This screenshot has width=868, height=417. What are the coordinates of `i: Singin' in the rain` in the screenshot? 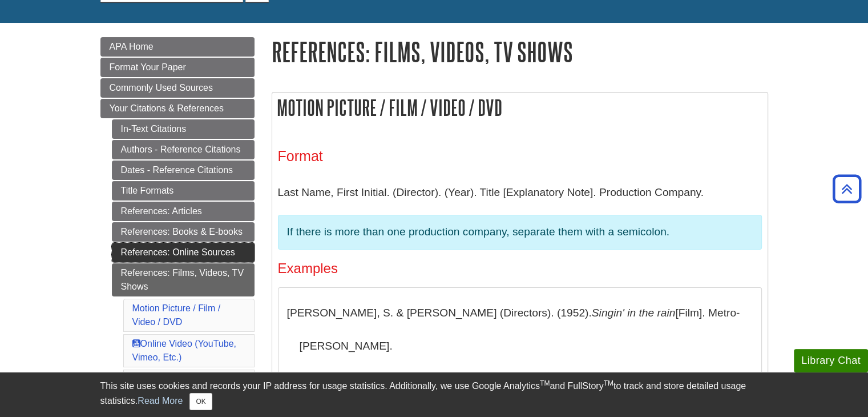 It's located at (633, 312).